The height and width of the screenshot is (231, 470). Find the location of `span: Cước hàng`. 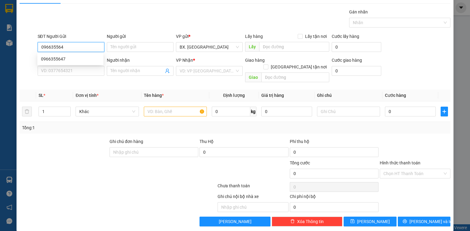

span: Cước hàng is located at coordinates (395, 95).